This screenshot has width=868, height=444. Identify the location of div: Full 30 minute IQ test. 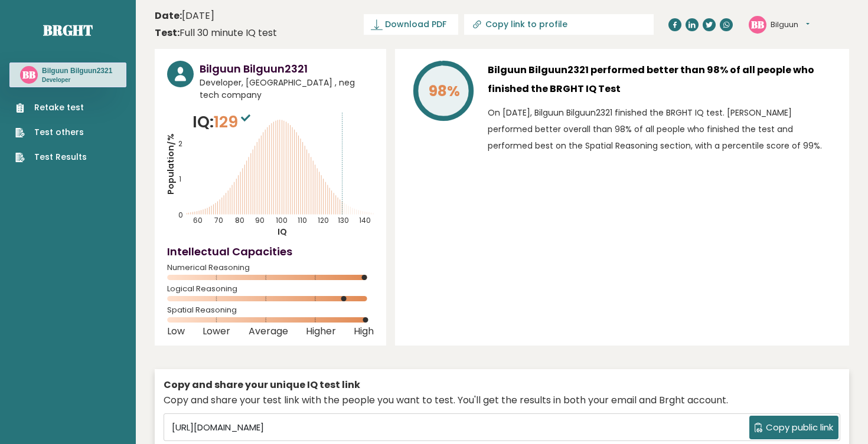
(215, 33).